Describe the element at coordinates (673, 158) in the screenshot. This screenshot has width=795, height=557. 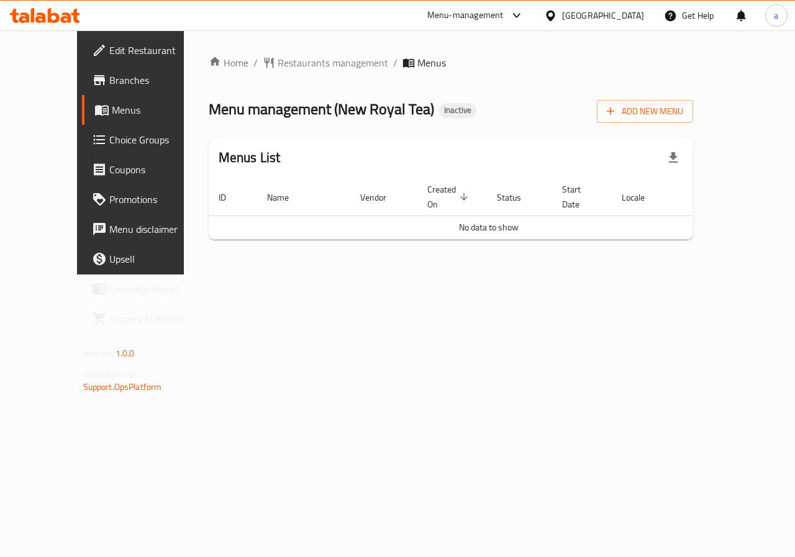
I see `div: Export file` at that location.